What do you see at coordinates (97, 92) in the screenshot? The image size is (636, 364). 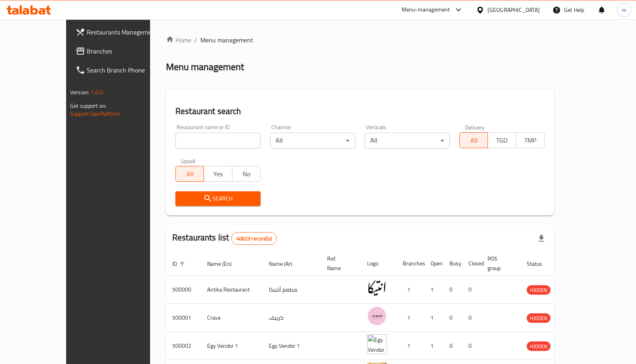 I see `span: 1.0.0` at bounding box center [97, 92].